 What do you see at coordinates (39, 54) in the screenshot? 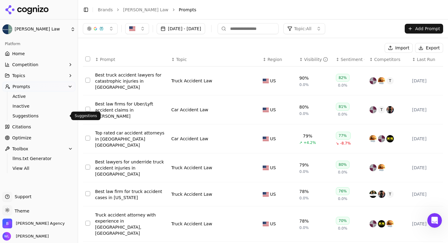
I see `a: Home` at bounding box center [39, 54].